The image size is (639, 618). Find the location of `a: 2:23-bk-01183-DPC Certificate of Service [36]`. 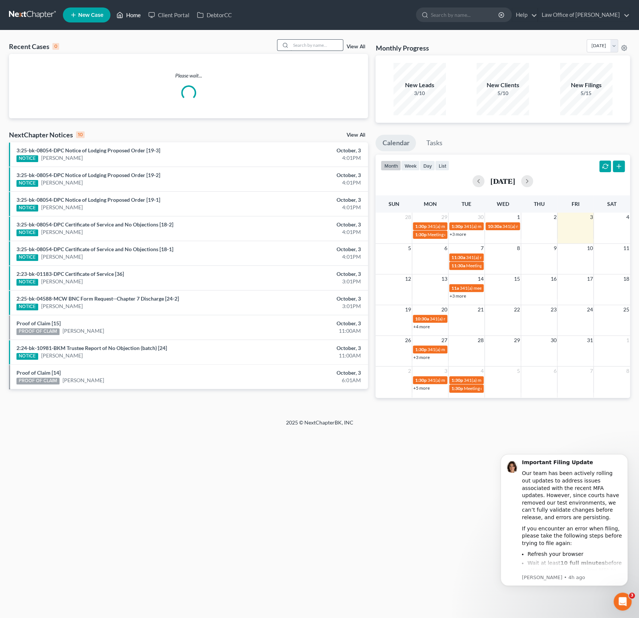

a: 2:23-bk-01183-DPC Certificate of Service [36] is located at coordinates (70, 273).